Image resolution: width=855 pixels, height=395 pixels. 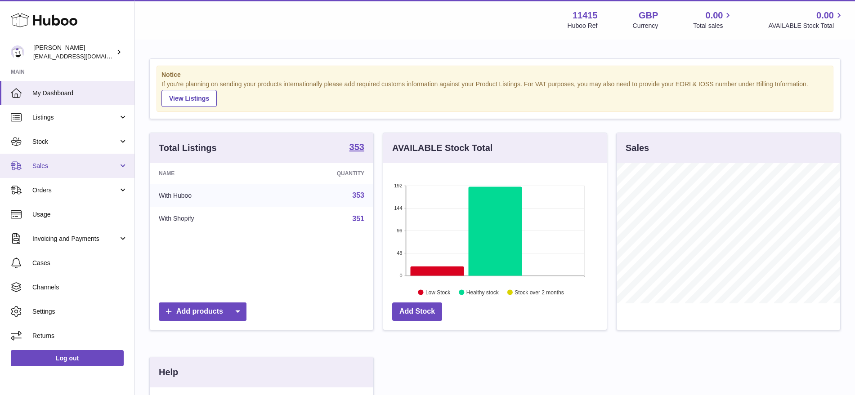 What do you see at coordinates (75, 239) in the screenshot?
I see `span: Invoicing and Payments` at bounding box center [75, 239].